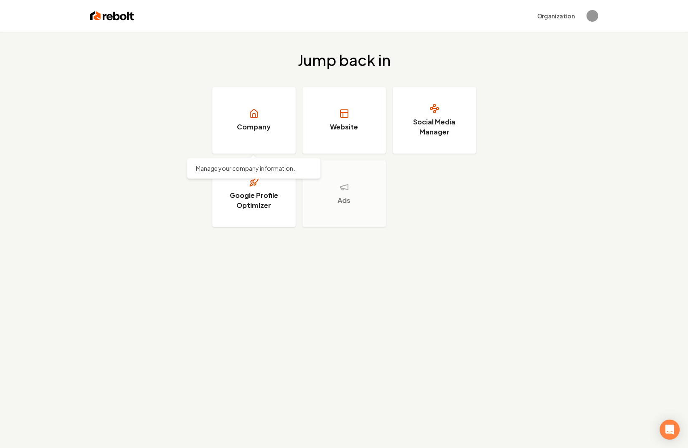  I want to click on a: Company, so click(254, 120).